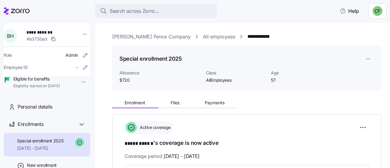 The height and width of the screenshot is (168, 390). I want to click on span: Payments, so click(215, 103).